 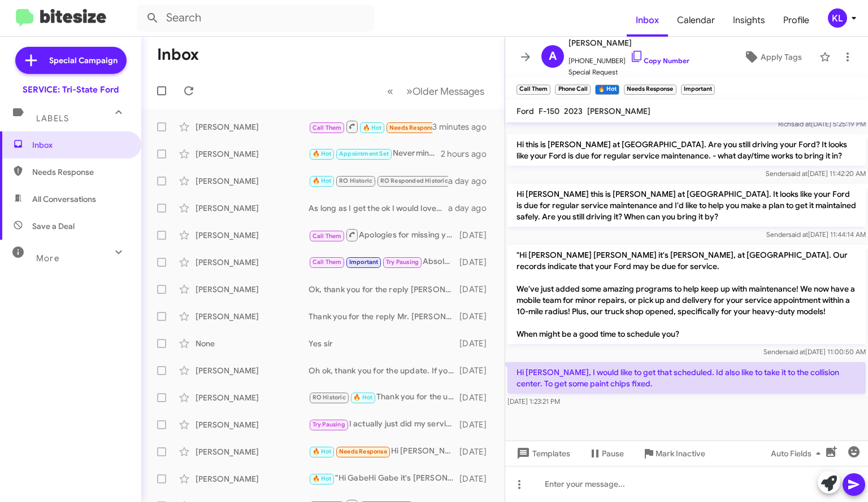 What do you see at coordinates (680, 454) in the screenshot?
I see `span: Mark Inactive` at bounding box center [680, 454].